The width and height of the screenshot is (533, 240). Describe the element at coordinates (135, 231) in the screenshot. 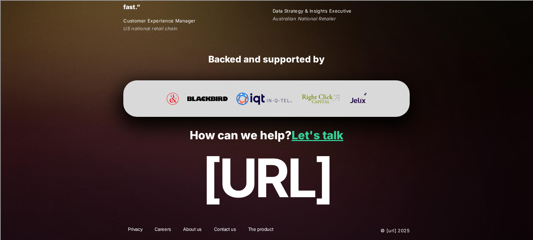

I see `a: Privacy` at that location.